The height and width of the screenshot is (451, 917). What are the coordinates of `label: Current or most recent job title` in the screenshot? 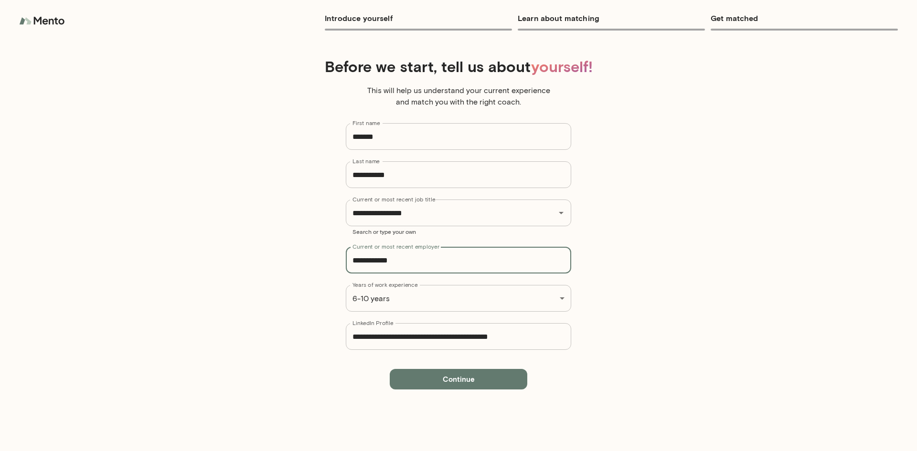 It's located at (394, 199).